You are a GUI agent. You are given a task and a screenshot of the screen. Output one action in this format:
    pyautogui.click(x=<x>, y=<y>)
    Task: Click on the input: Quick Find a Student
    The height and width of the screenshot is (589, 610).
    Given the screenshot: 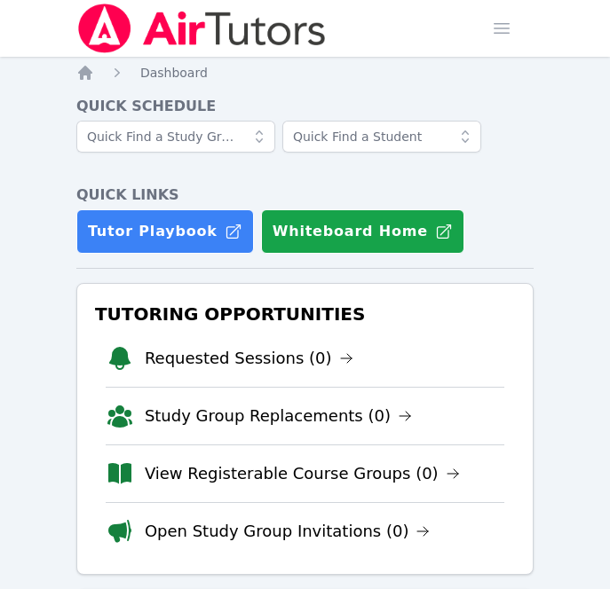 What is the action you would take?
    pyautogui.click(x=382, y=137)
    